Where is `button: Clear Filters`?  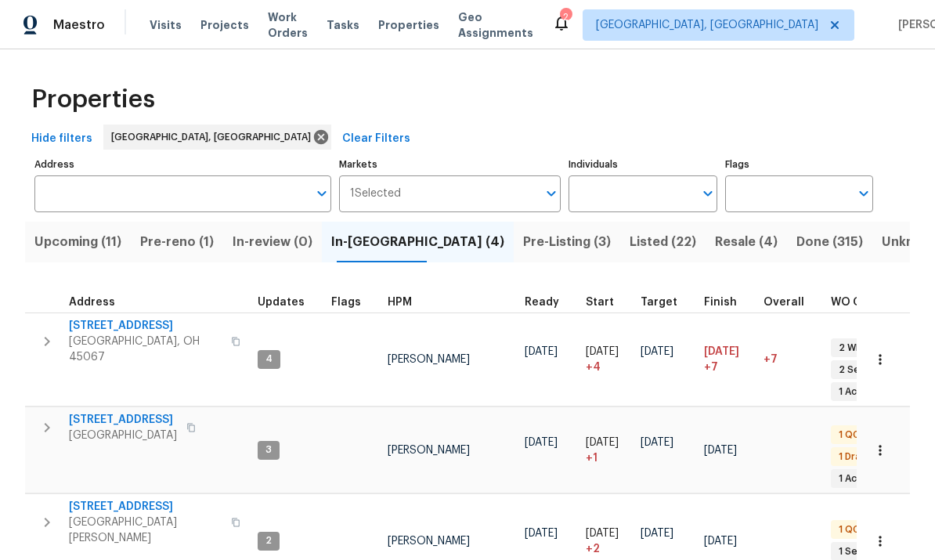
button: Clear Filters is located at coordinates (376, 139).